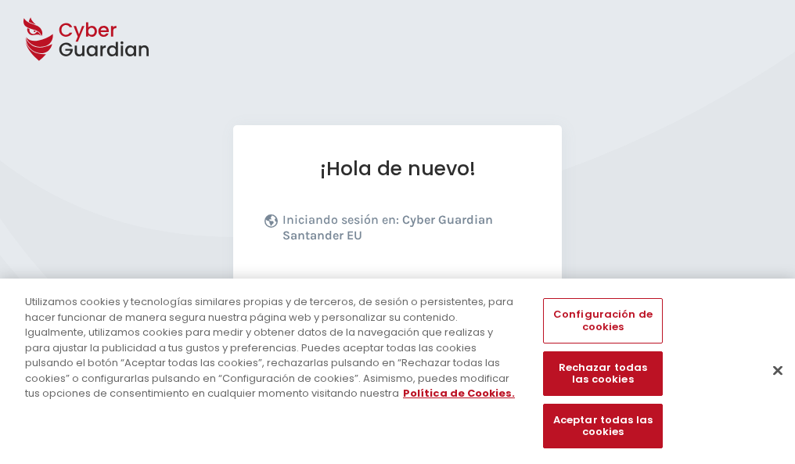 The image size is (795, 464). I want to click on p: Iniciando sesión en:, so click(404, 231).